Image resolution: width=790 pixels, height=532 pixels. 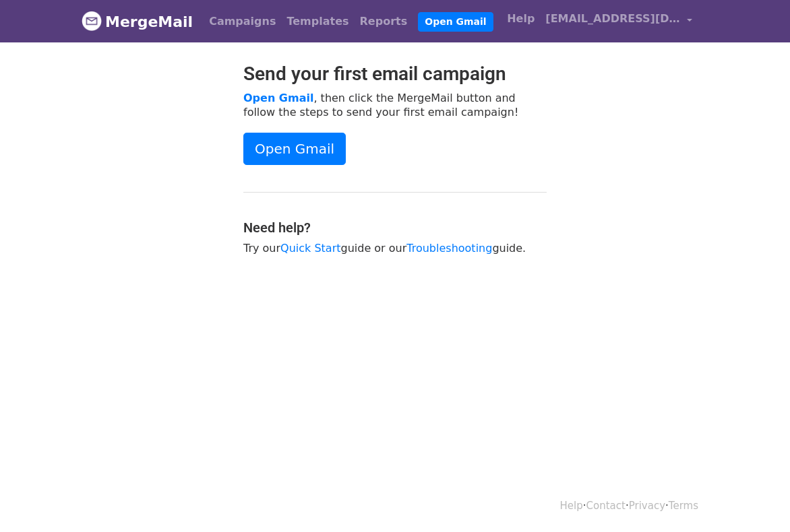 What do you see at coordinates (317, 21) in the screenshot?
I see `a: Templates` at bounding box center [317, 21].